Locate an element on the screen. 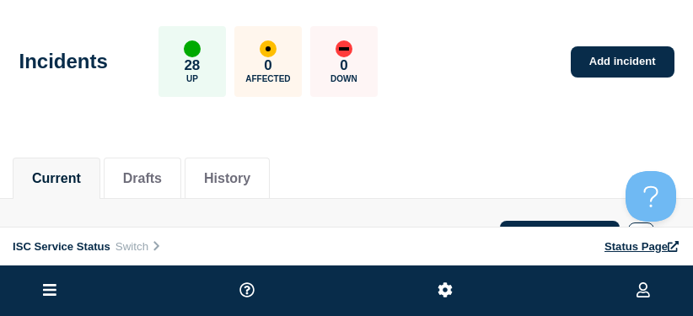 This screenshot has height=316, width=693. h1: Incidents is located at coordinates (63, 62).